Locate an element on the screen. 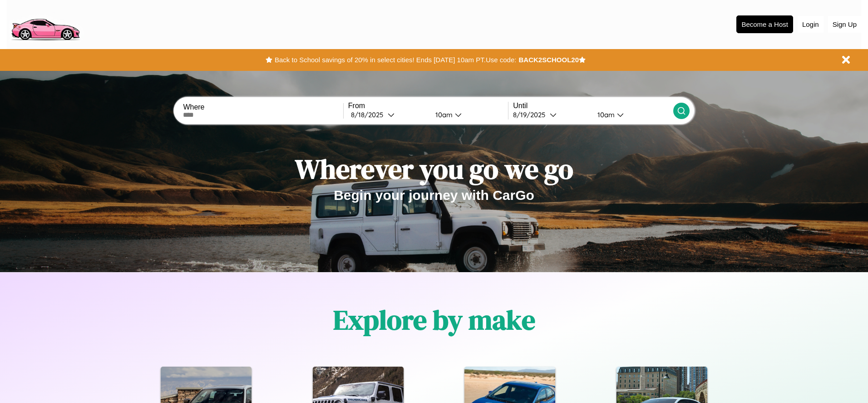 This screenshot has height=403, width=868. b: BACK2SCHOOL20 is located at coordinates (548, 60).